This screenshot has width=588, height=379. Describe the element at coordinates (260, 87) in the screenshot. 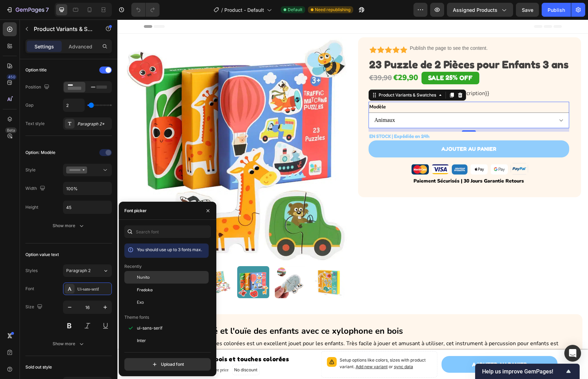

I see `legend: Modèle` at that location.